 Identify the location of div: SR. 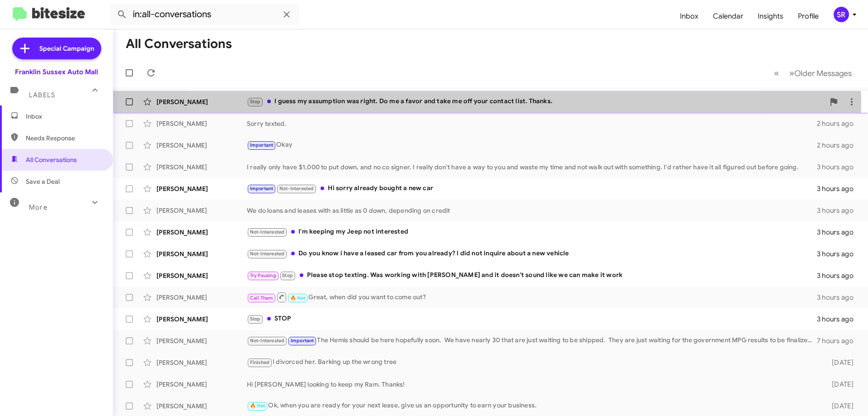
(842, 14).